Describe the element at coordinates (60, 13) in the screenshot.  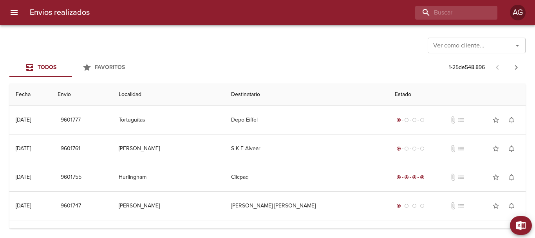
I see `h6: Envios realizados` at that location.